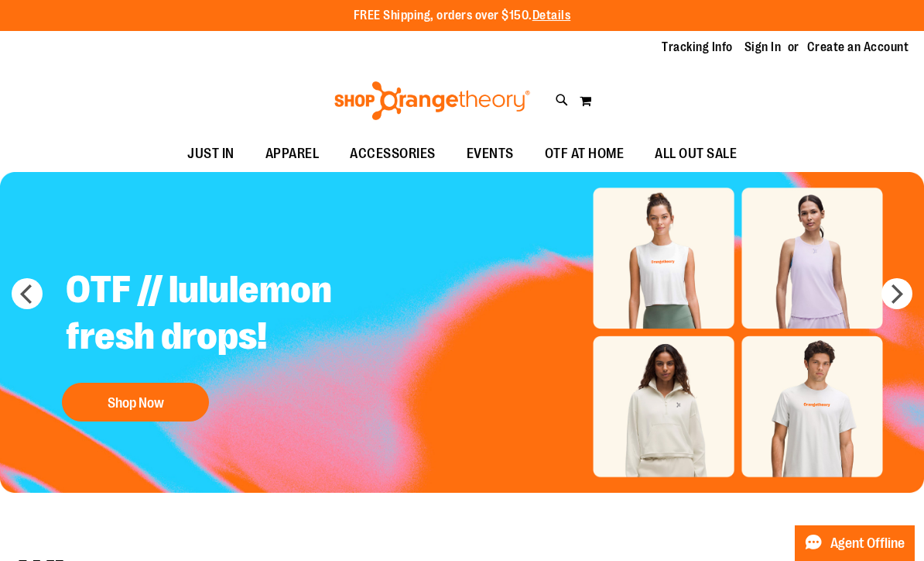 This screenshot has width=924, height=561. What do you see at coordinates (211, 153) in the screenshot?
I see `span: JUST IN` at bounding box center [211, 153].